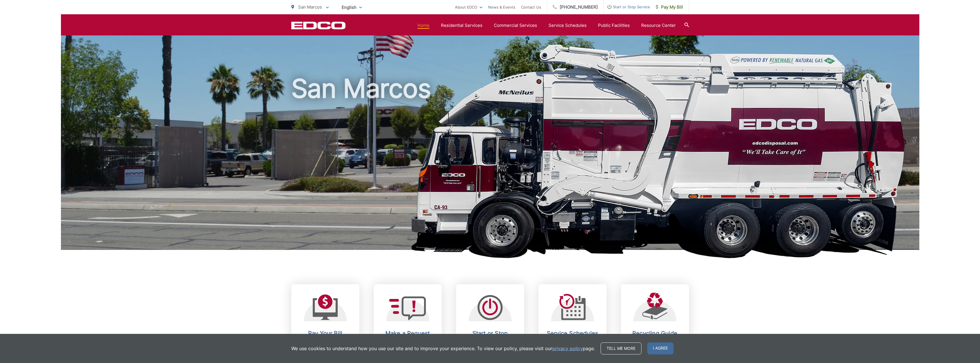 This screenshot has height=363, width=980. What do you see at coordinates (469, 7) in the screenshot?
I see `a: About EDCO` at bounding box center [469, 7].